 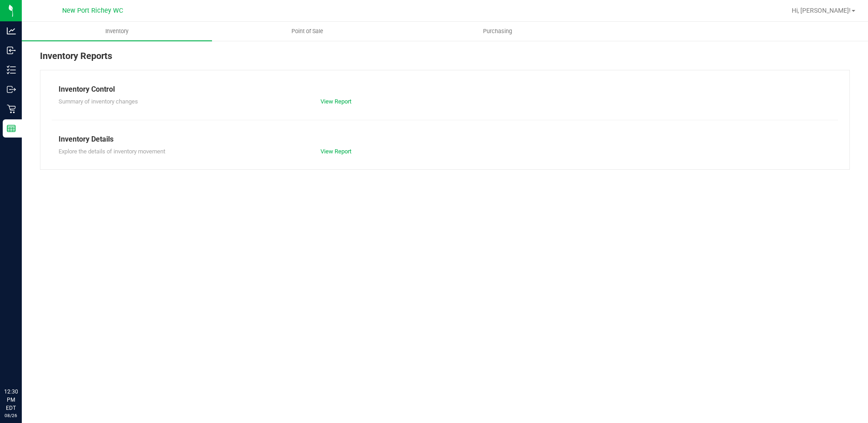 What do you see at coordinates (445, 59) in the screenshot?
I see `div: Inventory Reports` at bounding box center [445, 59].